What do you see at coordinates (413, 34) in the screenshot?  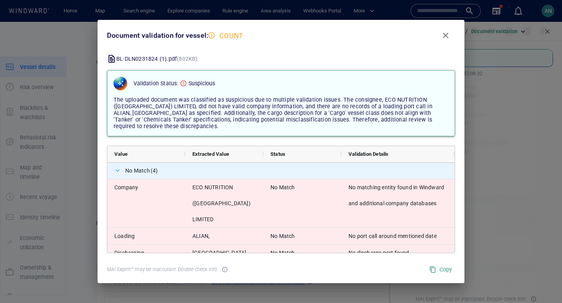 I see `div: tooltips.createAOI` at bounding box center [413, 34].